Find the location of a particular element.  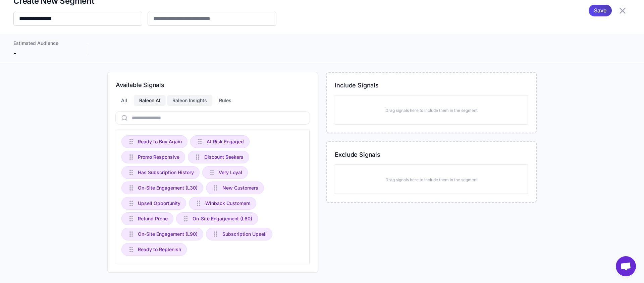

span: Has Subscription History is located at coordinates (166, 173).